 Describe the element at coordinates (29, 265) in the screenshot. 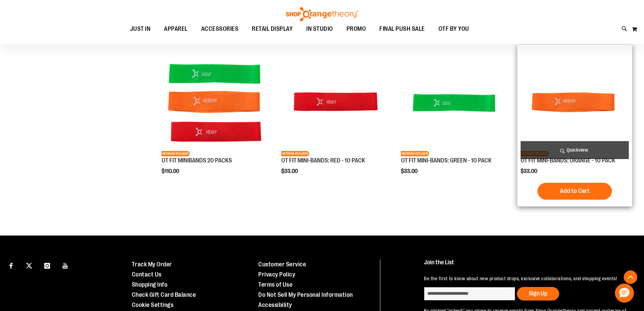

I see `img: Twitter` at that location.